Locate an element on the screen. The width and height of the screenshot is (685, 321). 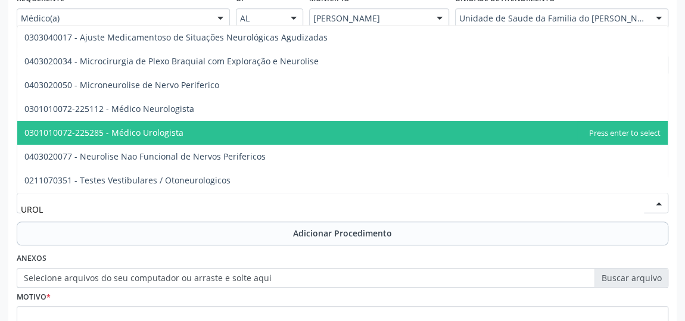
span: 0403020050 - Microneurolise de Nervo Periferico is located at coordinates (121, 85).